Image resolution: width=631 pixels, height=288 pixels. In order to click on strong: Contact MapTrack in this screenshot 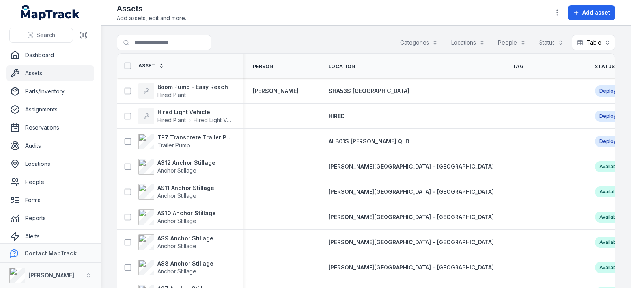, I will do `click(50, 253)`.